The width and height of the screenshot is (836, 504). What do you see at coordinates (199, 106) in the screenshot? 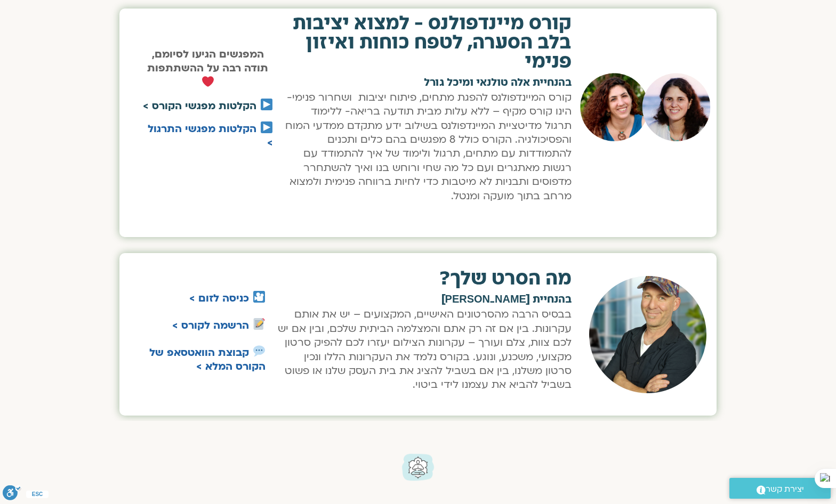
I see `a: הקלטות מפגשי הקורס >` at bounding box center [199, 106].